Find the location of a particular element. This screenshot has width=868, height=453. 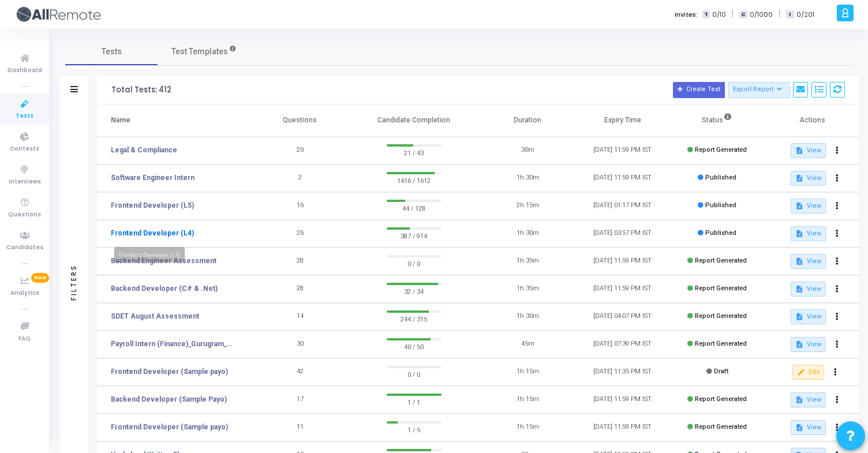

span: Test Templates is located at coordinates (200, 52).